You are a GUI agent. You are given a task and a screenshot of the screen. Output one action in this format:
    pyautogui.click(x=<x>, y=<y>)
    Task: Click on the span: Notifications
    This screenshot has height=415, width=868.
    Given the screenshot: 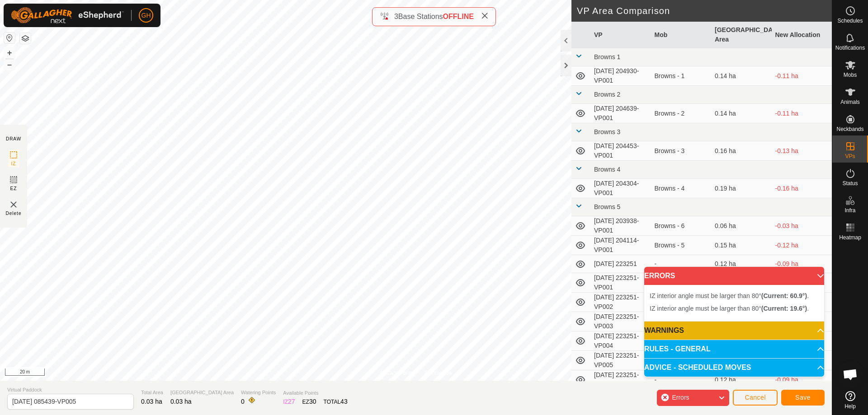 What is the action you would take?
    pyautogui.click(x=849, y=48)
    